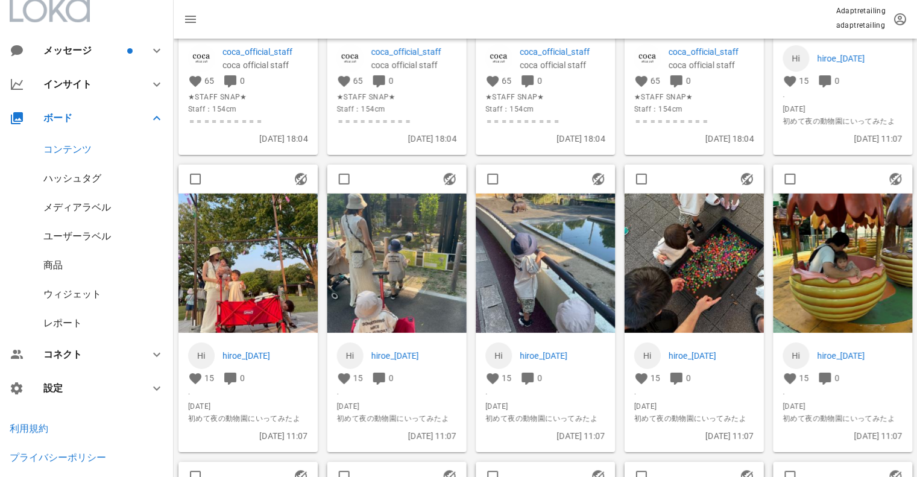 This screenshot has width=917, height=477. What do you see at coordinates (29, 428) in the screenshot?
I see `div: 利用規約` at bounding box center [29, 428].